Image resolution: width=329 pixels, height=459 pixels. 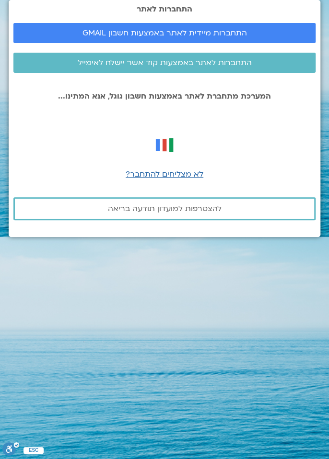 What do you see at coordinates (164, 96) in the screenshot?
I see `p: המערכת מתחברת לאתר באמצעות חשבון גוגל, אנא המתינו...` at bounding box center [164, 96].